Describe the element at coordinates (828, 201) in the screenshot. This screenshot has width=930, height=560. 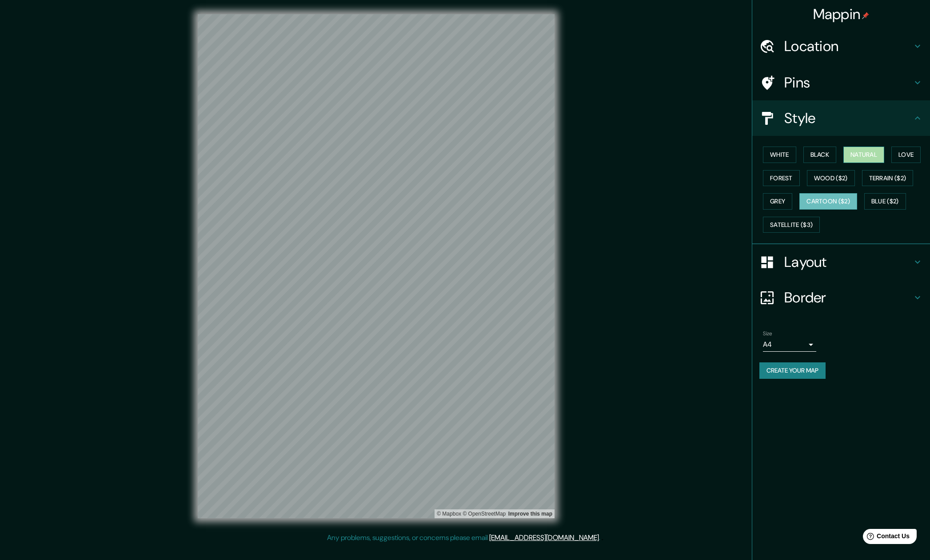
I see `button: Cartoon ($2)` at that location.